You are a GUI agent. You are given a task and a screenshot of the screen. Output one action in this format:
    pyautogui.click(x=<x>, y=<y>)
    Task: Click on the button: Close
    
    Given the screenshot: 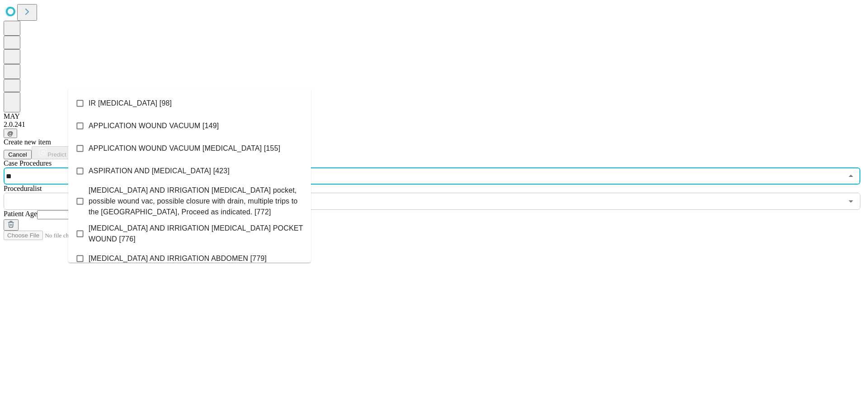 What is the action you would take?
    pyautogui.click(x=851, y=176)
    